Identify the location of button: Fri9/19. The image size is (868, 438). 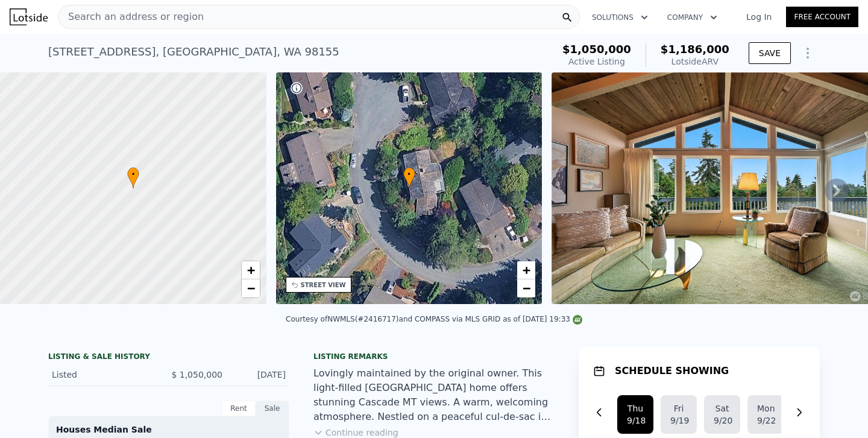
(679, 414).